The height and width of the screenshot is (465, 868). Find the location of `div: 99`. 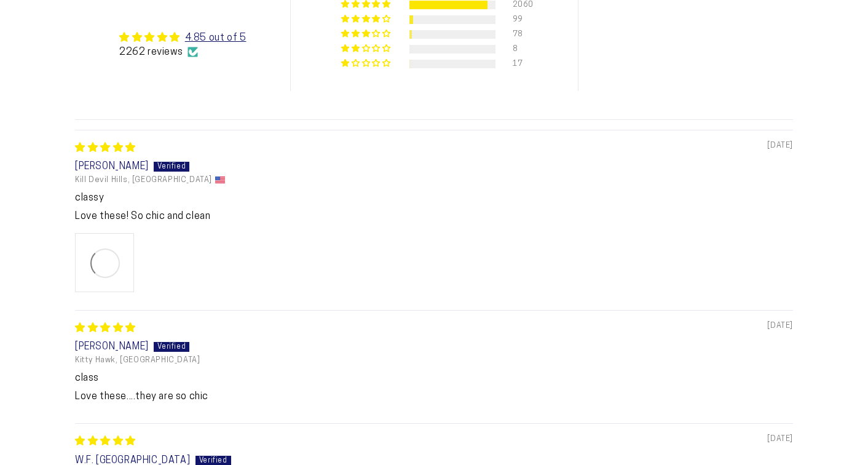

div: 99 is located at coordinates (520, 19).